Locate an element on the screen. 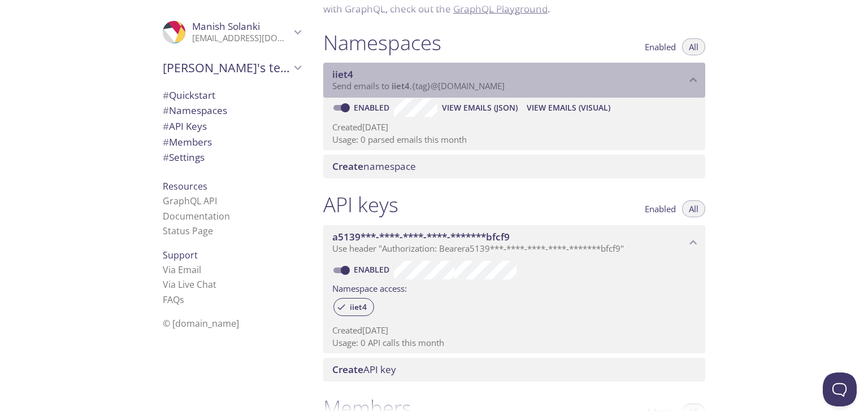 The width and height of the screenshot is (868, 412). div: Create API Key is located at coordinates (515, 370).